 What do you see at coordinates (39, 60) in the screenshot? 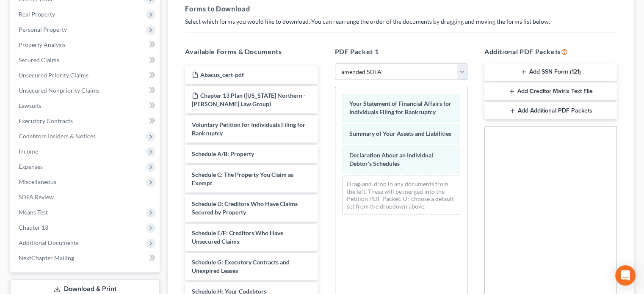
I see `span: Secured Claims` at bounding box center [39, 60].